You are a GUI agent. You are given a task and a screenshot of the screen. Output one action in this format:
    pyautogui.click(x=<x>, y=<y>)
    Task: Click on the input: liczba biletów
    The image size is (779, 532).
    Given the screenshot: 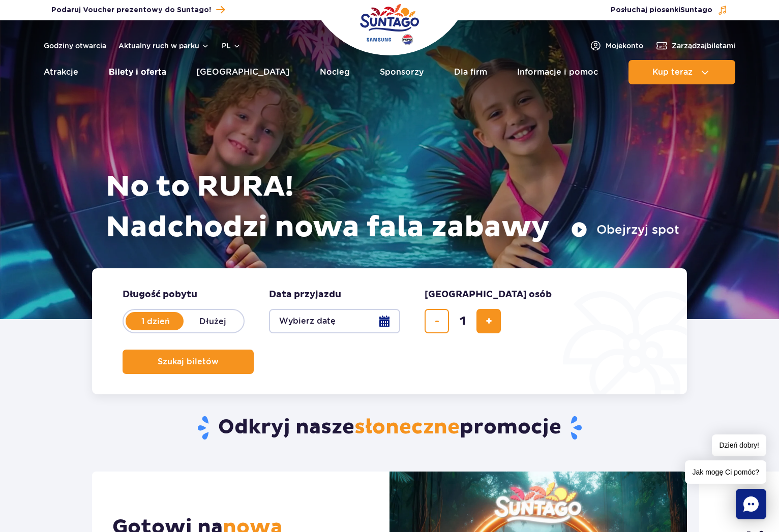 What is the action you would take?
    pyautogui.click(x=462, y=321)
    